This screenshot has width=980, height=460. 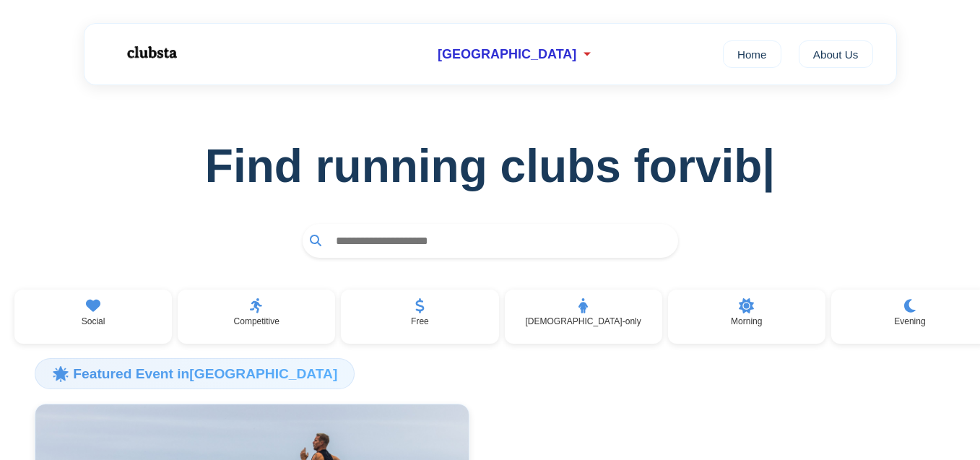 What do you see at coordinates (419, 322) in the screenshot?
I see `p: Free` at bounding box center [419, 322].